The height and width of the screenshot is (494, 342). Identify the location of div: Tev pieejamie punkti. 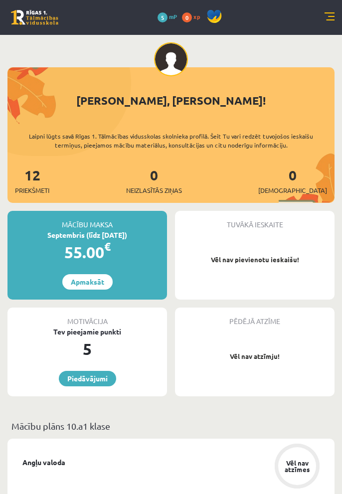
(87, 331).